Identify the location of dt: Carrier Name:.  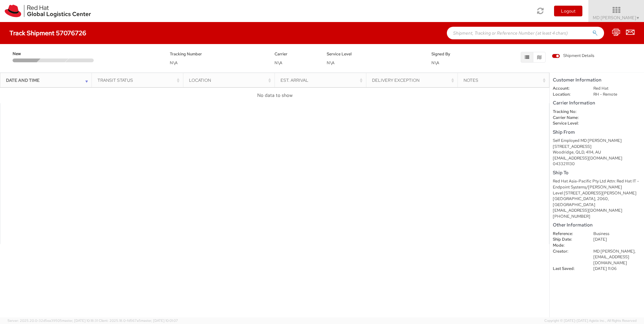
(568, 118).